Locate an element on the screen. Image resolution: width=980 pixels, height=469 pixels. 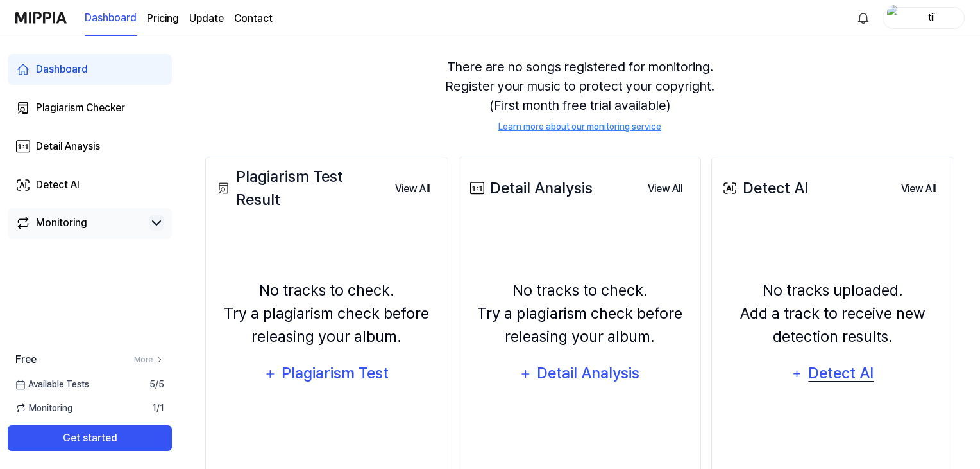
a: Detect AI is located at coordinates (89, 184).